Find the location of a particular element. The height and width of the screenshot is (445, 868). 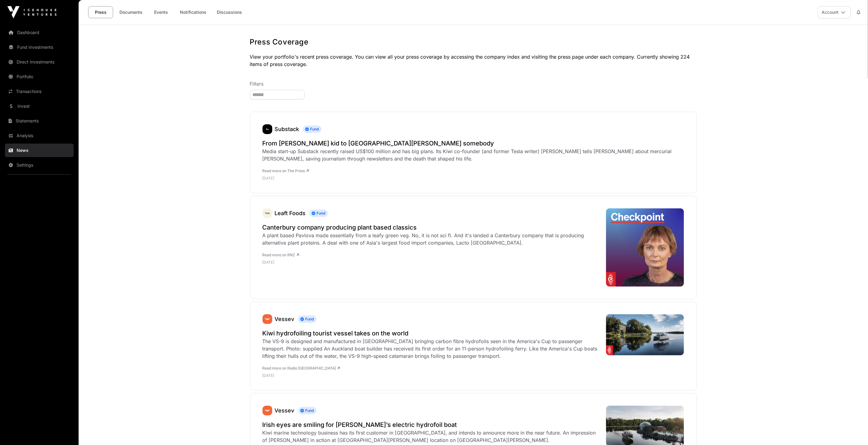

p: Filters is located at coordinates (473, 84).